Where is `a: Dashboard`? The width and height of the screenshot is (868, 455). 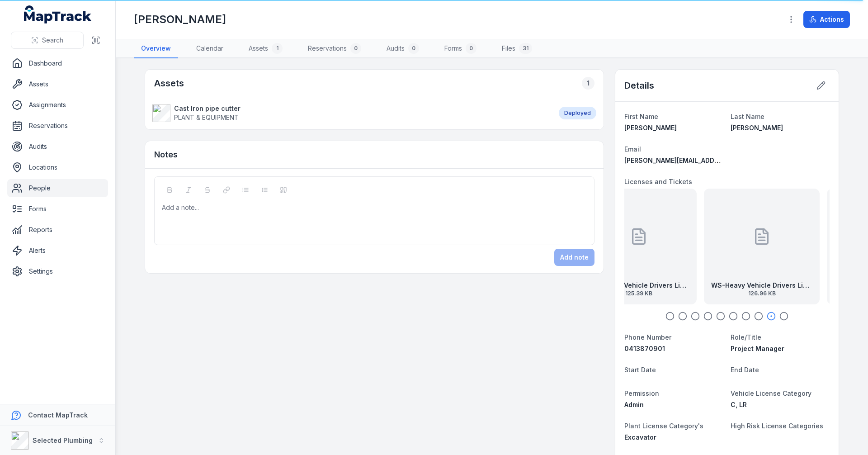 a: Dashboard is located at coordinates (57, 63).